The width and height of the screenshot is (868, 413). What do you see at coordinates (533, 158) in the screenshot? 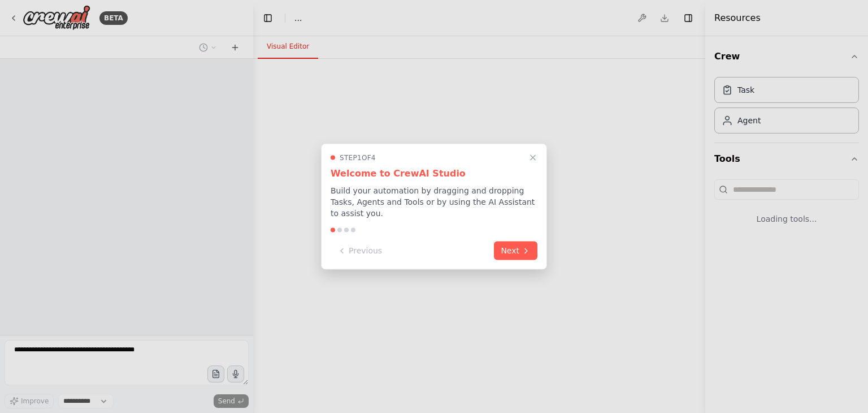
I see `button: Close walkthrough` at bounding box center [533, 158].